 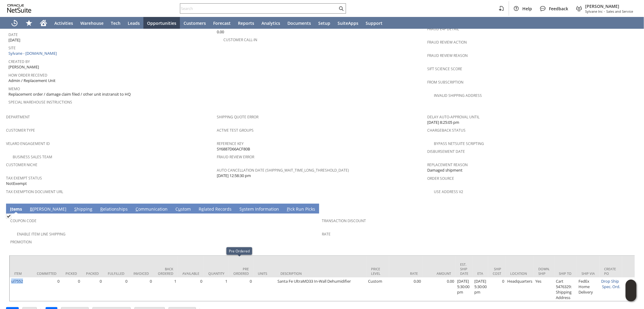 I want to click on a: Related Records, so click(x=215, y=209).